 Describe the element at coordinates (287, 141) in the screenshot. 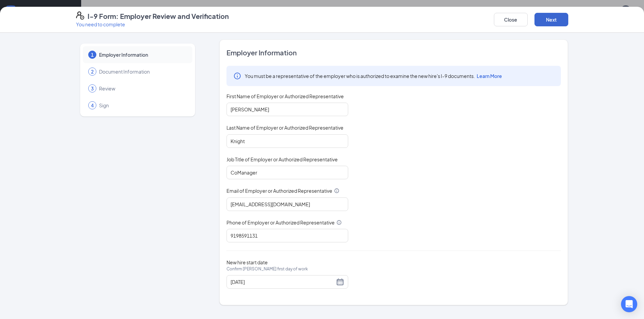

I see `input: Enter your last name` at that location.